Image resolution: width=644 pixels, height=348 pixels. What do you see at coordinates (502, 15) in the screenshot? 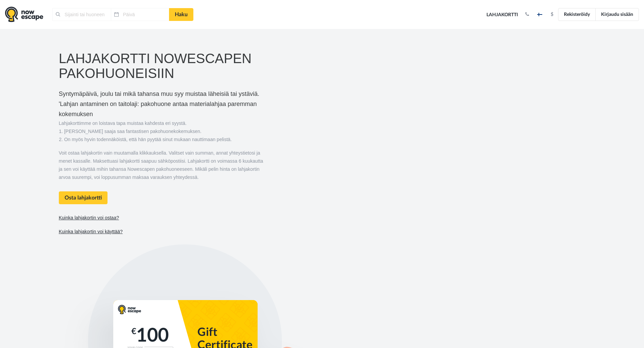
I see `a: Lahjakortti` at bounding box center [502, 15].